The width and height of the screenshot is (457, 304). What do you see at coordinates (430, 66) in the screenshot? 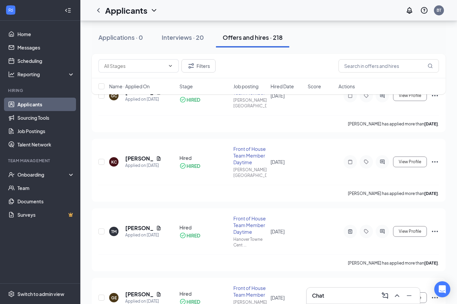
I see `svg: MagnifyingGlass` at bounding box center [430, 66].